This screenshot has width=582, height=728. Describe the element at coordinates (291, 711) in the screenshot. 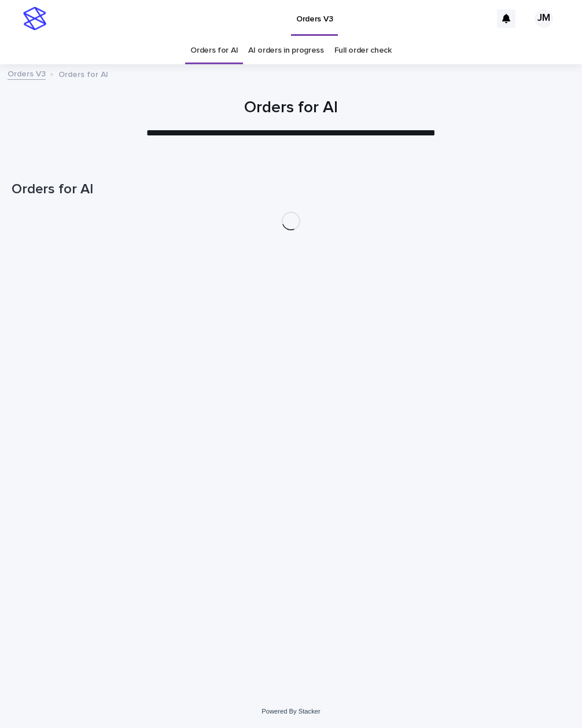

I see `a: Powered By Stacker` at that location.